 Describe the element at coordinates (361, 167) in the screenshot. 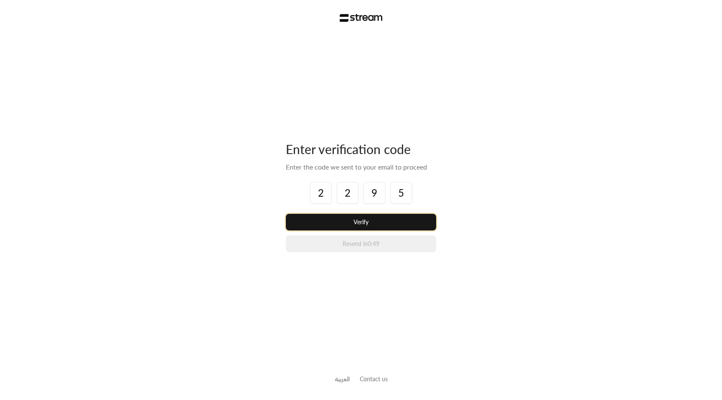

I see `div: Enter the code we sent to your email to proceed` at that location.